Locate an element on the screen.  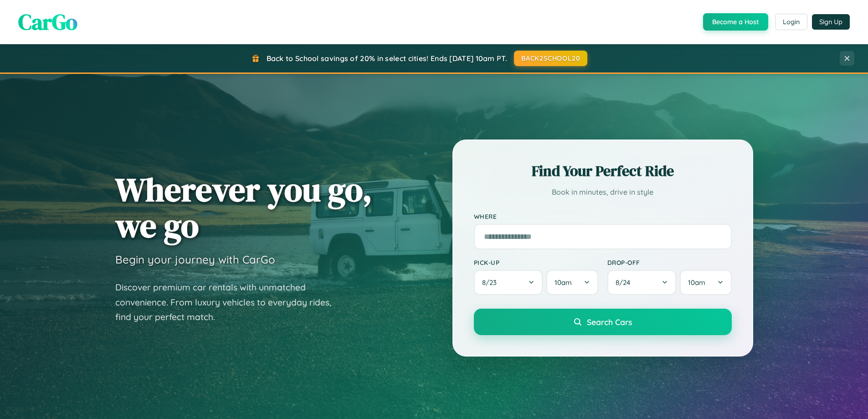
button: Sign Up is located at coordinates (831, 22).